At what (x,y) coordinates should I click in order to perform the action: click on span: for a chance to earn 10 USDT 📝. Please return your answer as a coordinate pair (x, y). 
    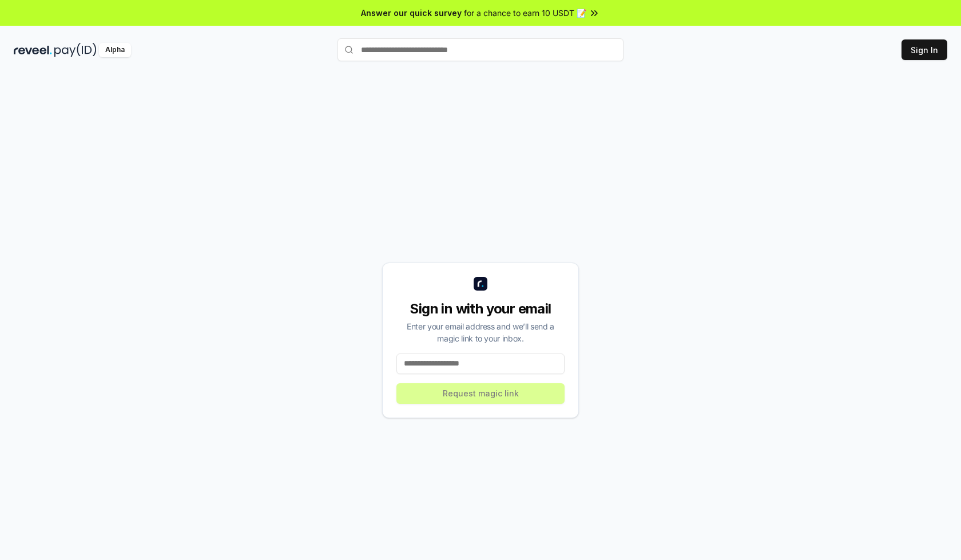
    Looking at the image, I should click on (525, 13).